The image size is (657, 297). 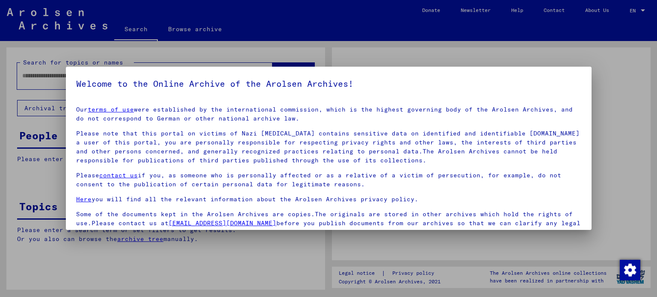 What do you see at coordinates (329, 199) in the screenshot?
I see `p: you will find all the relevant information about the Arolsen Archives privacy policy.` at bounding box center [329, 199].